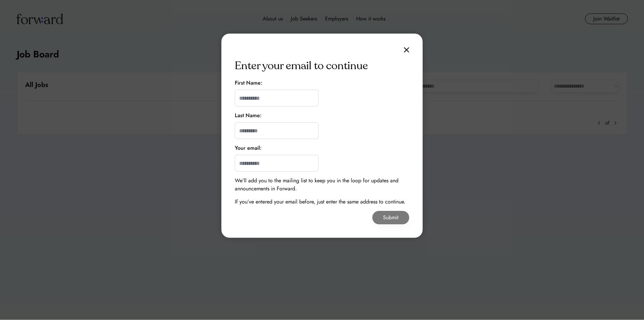 Image resolution: width=644 pixels, height=320 pixels. I want to click on div: If you’ve entered your email before, just enter the same address to continue., so click(320, 202).